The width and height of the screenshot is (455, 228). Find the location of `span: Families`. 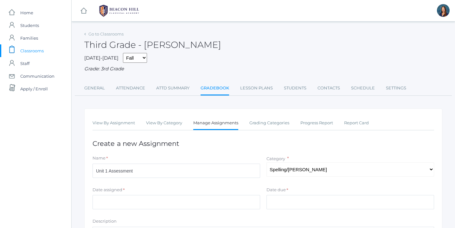

span: Families is located at coordinates (29, 38).